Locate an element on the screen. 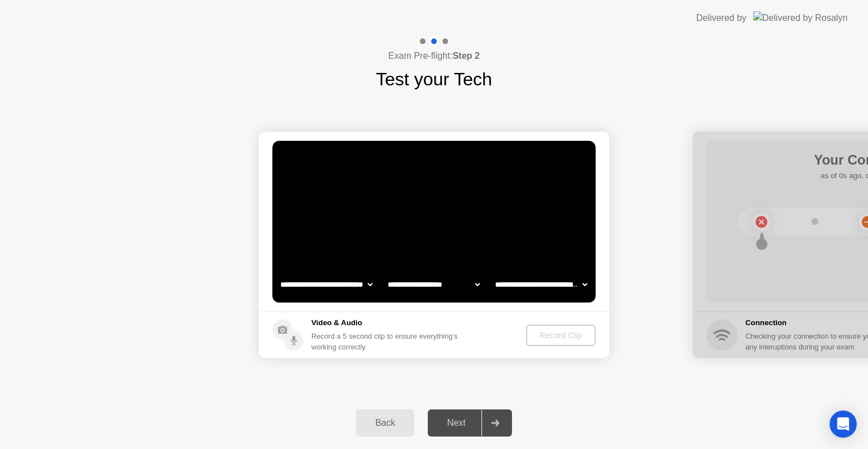  b: Step 2 is located at coordinates (466, 55).